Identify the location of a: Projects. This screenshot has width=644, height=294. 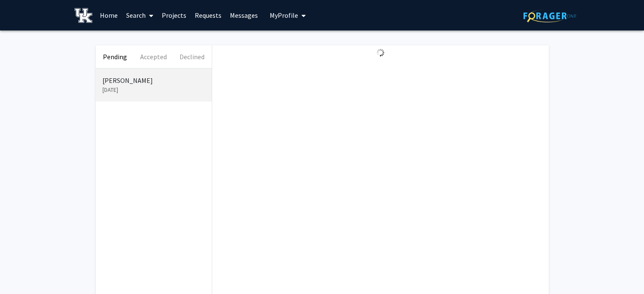
(174, 15).